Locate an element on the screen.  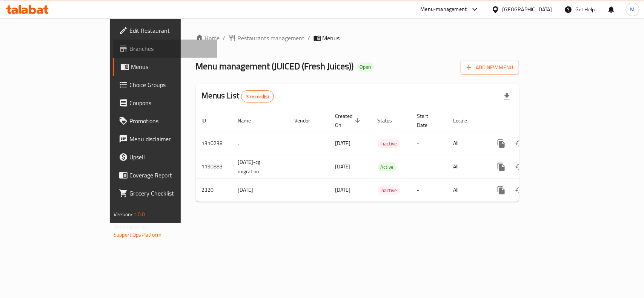
table: enhanced table is located at coordinates (383, 156).